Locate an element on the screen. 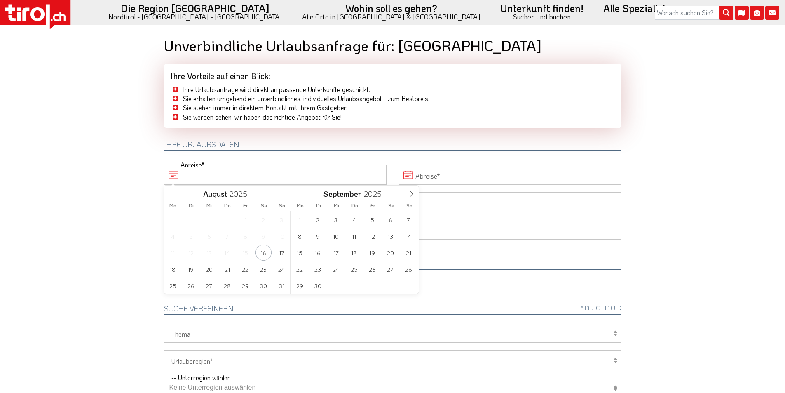 The height and width of the screenshot is (393, 785). span: August 8, 2025 is located at coordinates (245, 236).